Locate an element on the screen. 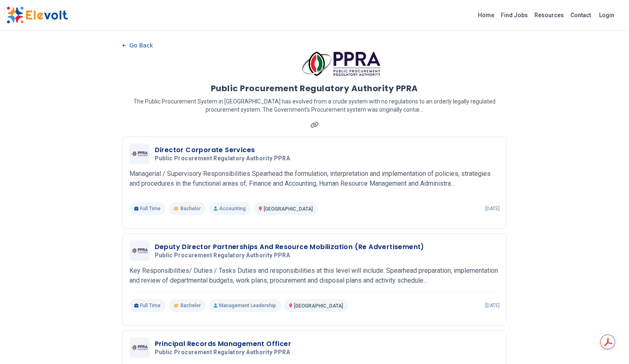 This screenshot has width=629, height=364. p: Accounting is located at coordinates (230, 208).